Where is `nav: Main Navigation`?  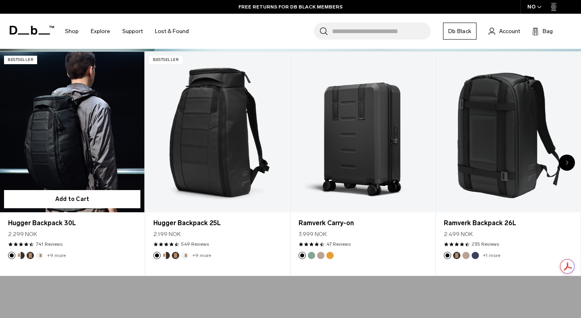 nav: Main Navigation is located at coordinates (127, 31).